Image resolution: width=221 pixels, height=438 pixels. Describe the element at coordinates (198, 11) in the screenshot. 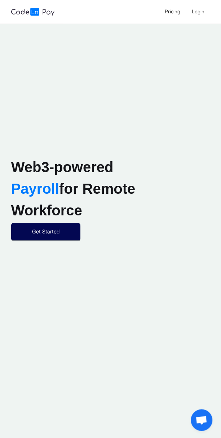

I see `span: Login` at that location.